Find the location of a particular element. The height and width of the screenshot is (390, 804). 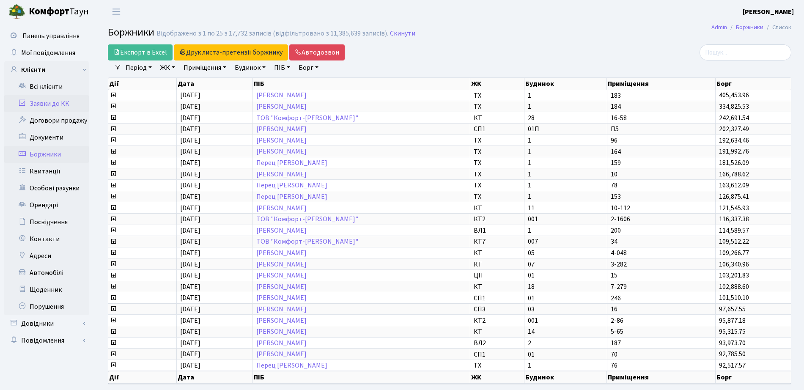

span: 183 is located at coordinates (661, 96).